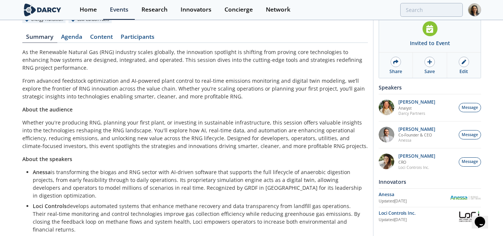 This screenshot has width=503, height=236. What do you see at coordinates (475, 10) in the screenshot?
I see `img: Profile` at bounding box center [475, 10].